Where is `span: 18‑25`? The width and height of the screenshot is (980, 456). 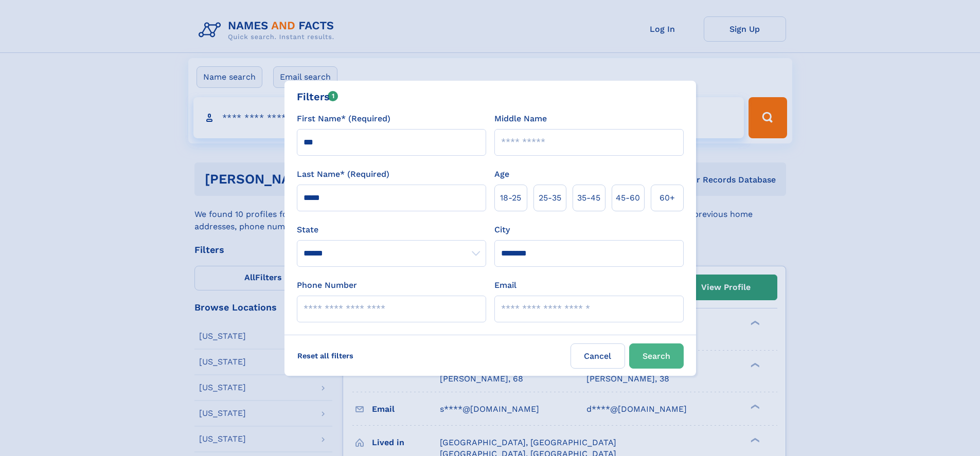 span: 18‑25 is located at coordinates (510, 198).